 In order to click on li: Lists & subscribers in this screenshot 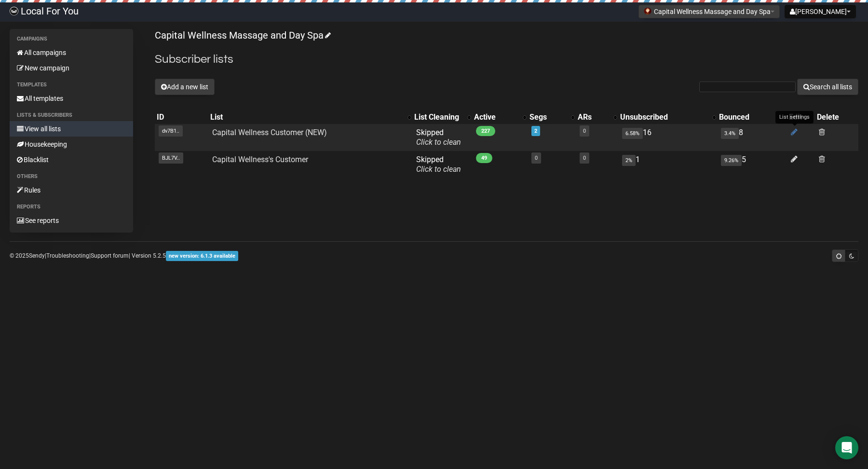, I will do `click(72, 115)`.